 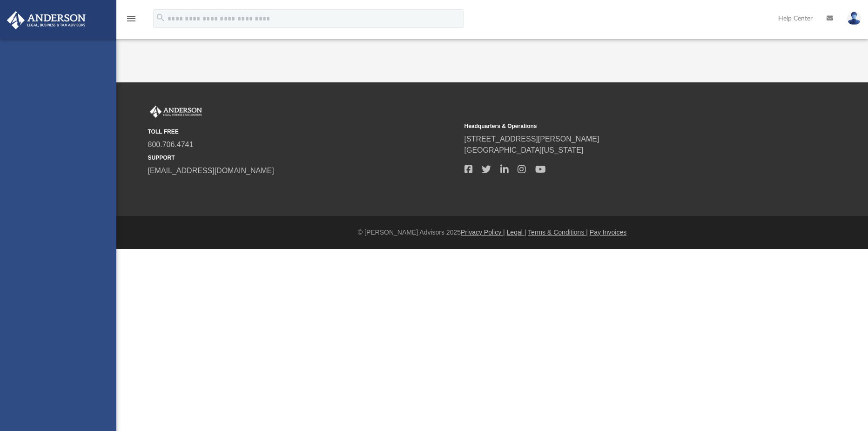 I want to click on small: SUPPORT, so click(x=303, y=158).